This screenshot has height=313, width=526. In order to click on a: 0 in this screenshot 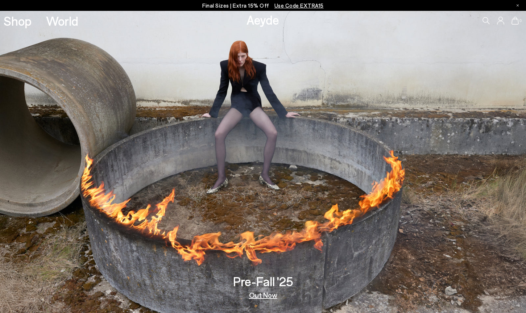, I will do `click(515, 21)`.